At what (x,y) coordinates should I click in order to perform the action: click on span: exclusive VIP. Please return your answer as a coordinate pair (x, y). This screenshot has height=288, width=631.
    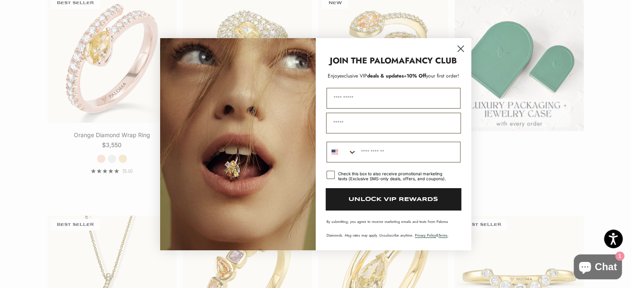
    Looking at the image, I should click on (353, 76).